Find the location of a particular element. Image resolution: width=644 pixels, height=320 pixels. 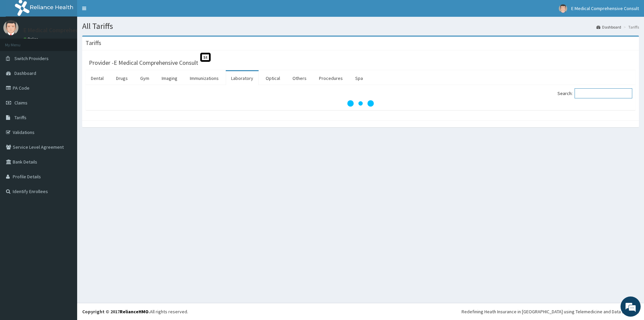

a: Optical is located at coordinates (273, 79).